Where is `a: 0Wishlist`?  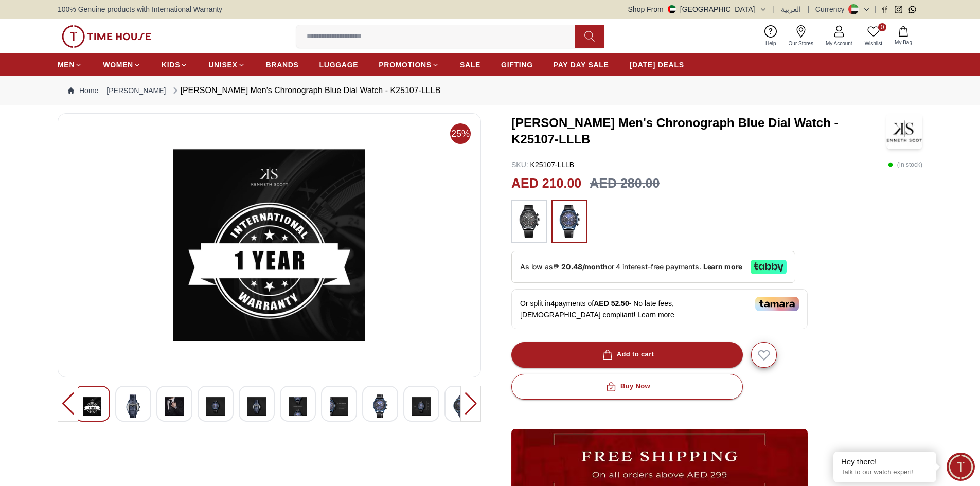 a: 0Wishlist is located at coordinates (873, 36).